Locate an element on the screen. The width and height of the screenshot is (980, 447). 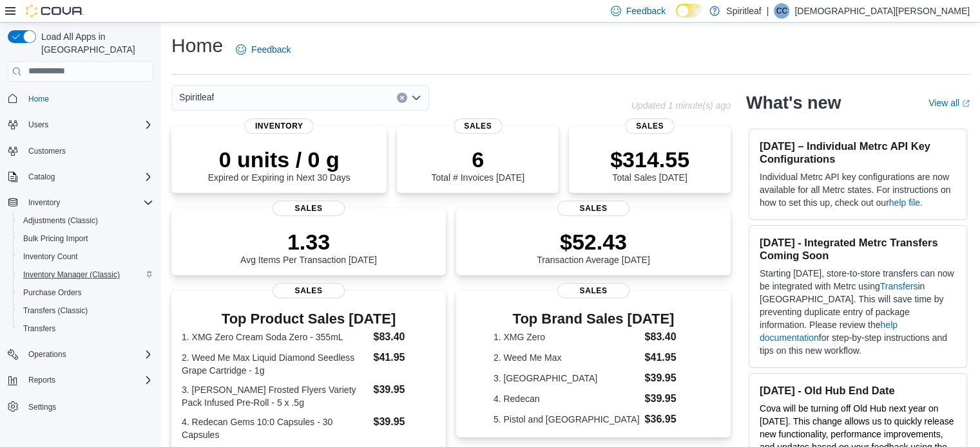
button: Inventory Count is located at coordinates (86, 257).